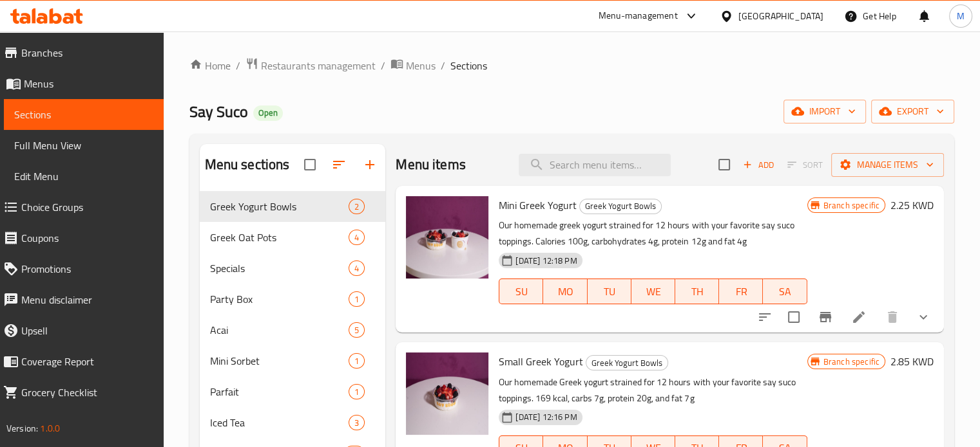 The image size is (980, 447). I want to click on div: Greek Oat Pots, so click(280, 238).